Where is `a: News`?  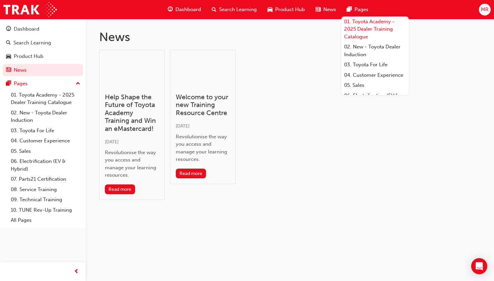
a: News is located at coordinates (43, 70).